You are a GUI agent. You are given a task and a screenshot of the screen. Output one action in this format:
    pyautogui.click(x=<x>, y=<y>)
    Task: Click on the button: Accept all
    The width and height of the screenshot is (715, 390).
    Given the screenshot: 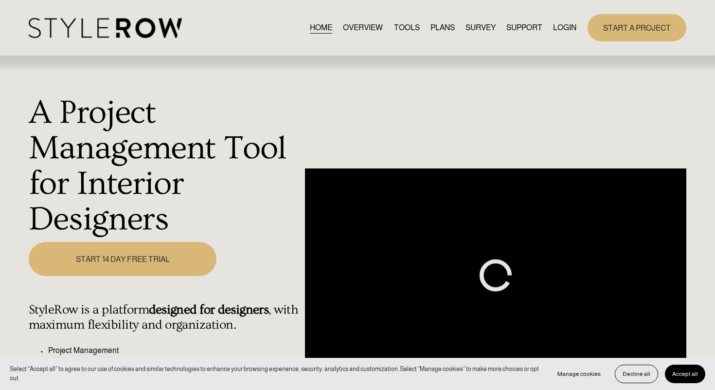 What is the action you would take?
    pyautogui.click(x=685, y=374)
    